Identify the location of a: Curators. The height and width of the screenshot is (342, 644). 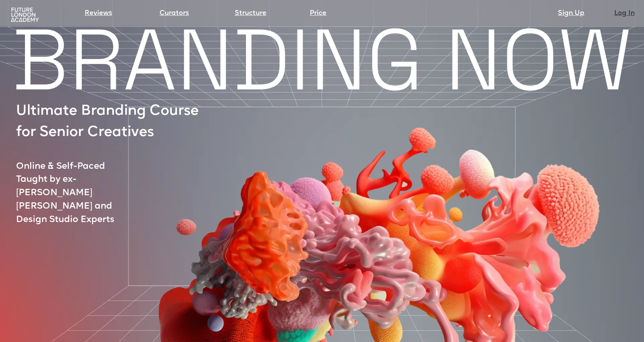
(174, 13).